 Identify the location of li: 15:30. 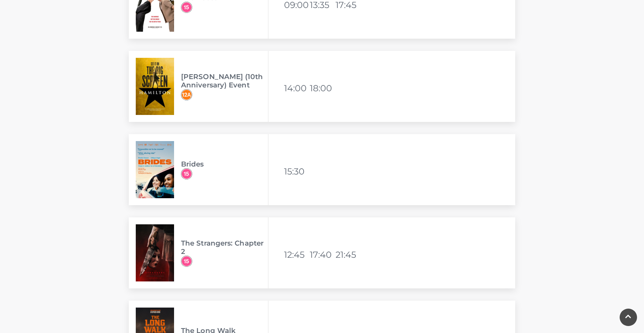
(296, 171).